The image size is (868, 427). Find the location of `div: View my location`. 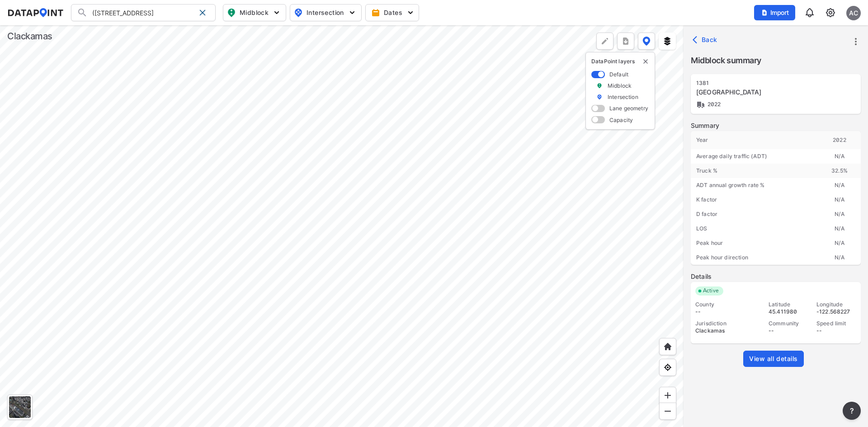

div: View my location is located at coordinates (668, 367).